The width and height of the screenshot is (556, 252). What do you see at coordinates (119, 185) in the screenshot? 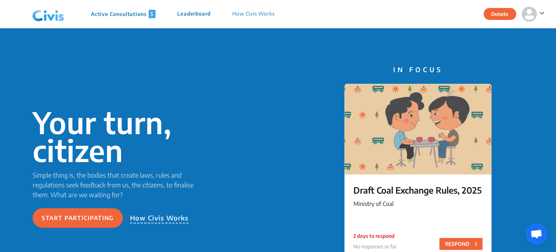
I see `p: Simple thing is, the bodies that create laws, rules and regulations seek feedback from us, the ci...` at bounding box center [119, 185].